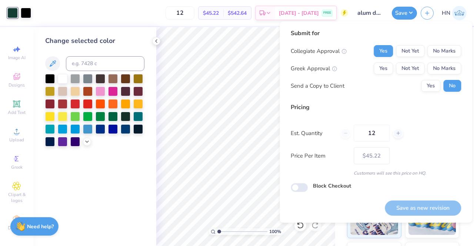 The width and height of the screenshot is (474, 246). Describe the element at coordinates (318, 86) in the screenshot. I see `div: Send a Copy to Client` at that location.